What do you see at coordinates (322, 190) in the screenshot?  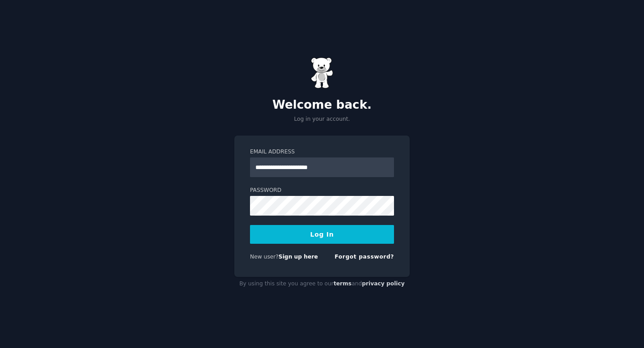 I see `label: Password` at bounding box center [322, 190].